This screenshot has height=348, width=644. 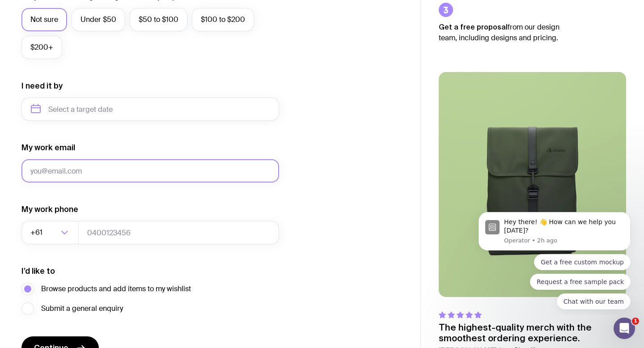 What do you see at coordinates (44, 19) in the screenshot?
I see `label: Not sure` at bounding box center [44, 19].